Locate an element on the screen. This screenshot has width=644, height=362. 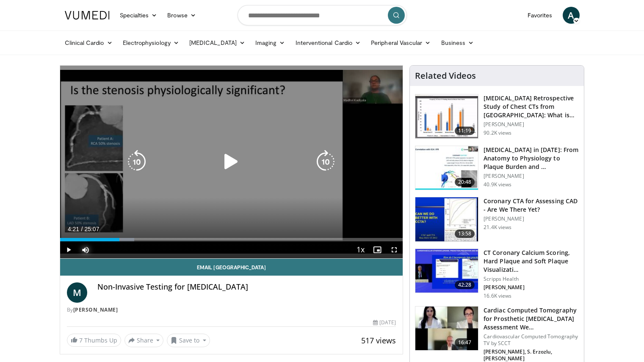
a: Interventional Cardio is located at coordinates (328, 43).